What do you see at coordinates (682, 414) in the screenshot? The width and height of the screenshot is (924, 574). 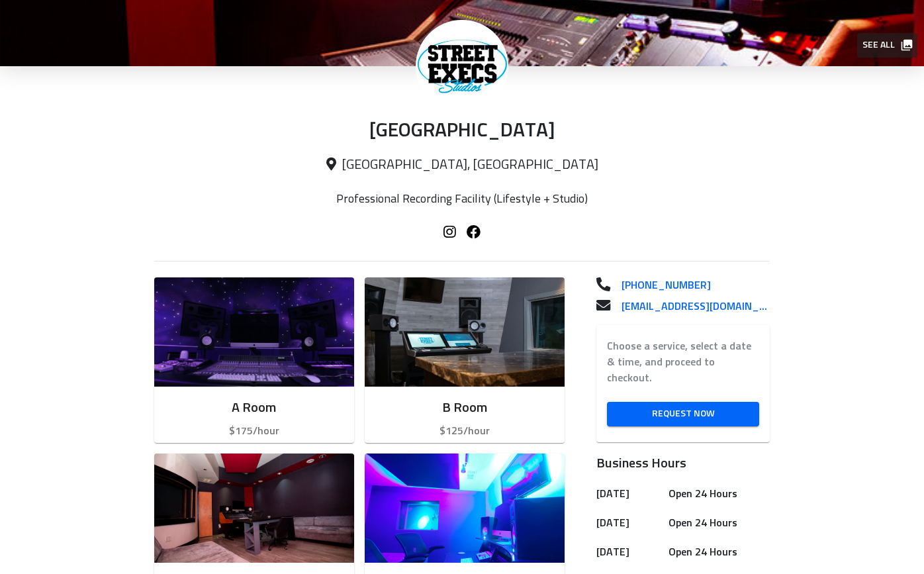 I see `span: Request Now` at bounding box center [682, 414].